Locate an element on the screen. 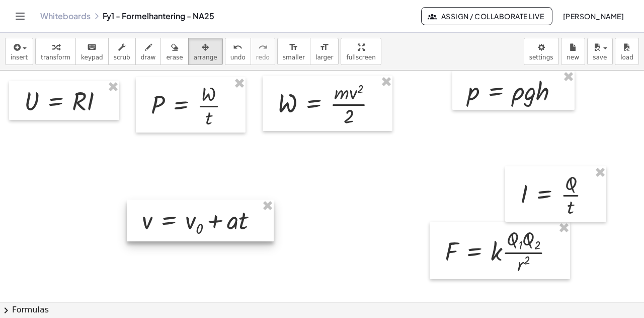 The height and width of the screenshot is (318, 644). span: new is located at coordinates (573, 57).